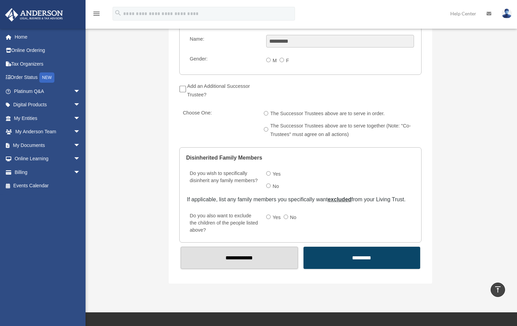  I want to click on div: If applicable, list any family members you specifically want from your Living Trust., so click(300, 200).